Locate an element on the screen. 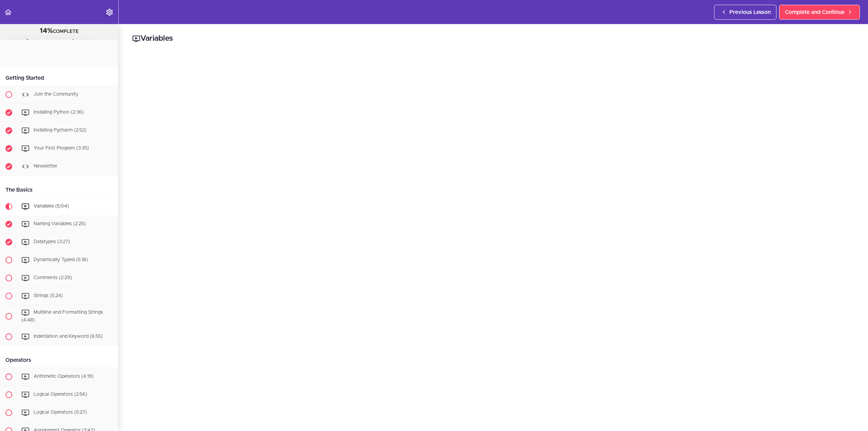 This screenshot has height=431, width=868. span: Arithmetic Operators (4:19) is located at coordinates (64, 376).